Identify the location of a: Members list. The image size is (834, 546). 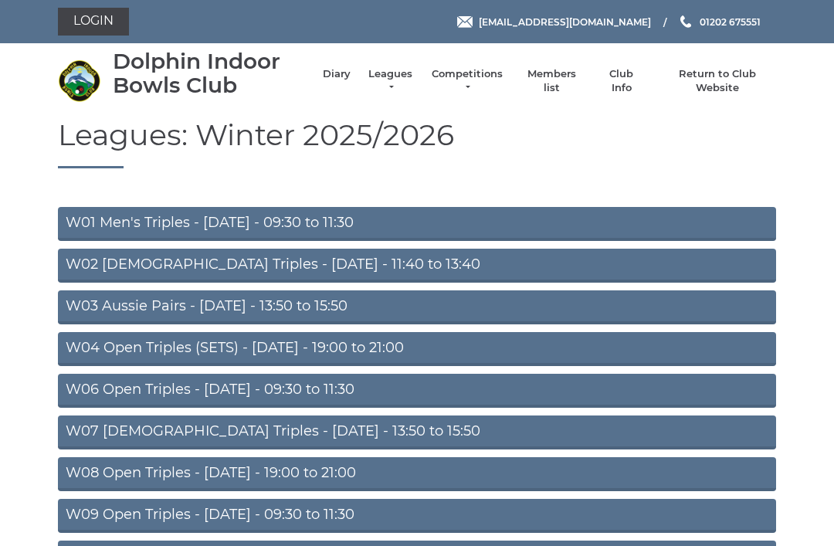
(551, 81).